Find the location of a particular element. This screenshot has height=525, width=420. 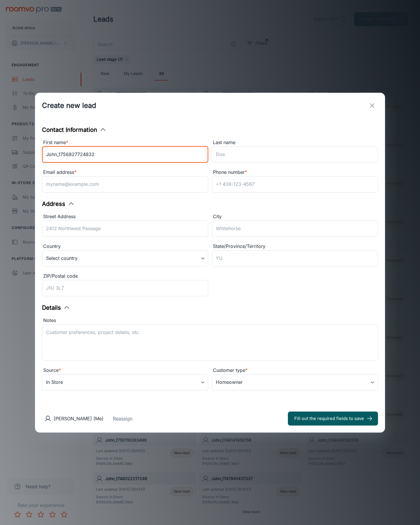

div: Select country is located at coordinates (125, 259).